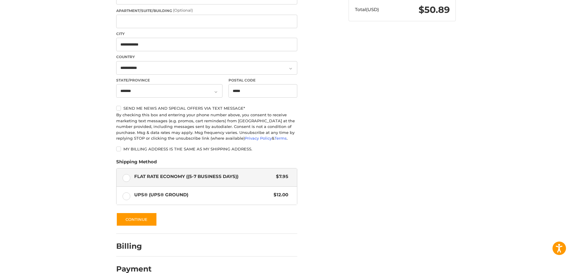 This screenshot has width=572, height=273. What do you see at coordinates (169, 80) in the screenshot?
I see `label: State/Province` at bounding box center [169, 80].